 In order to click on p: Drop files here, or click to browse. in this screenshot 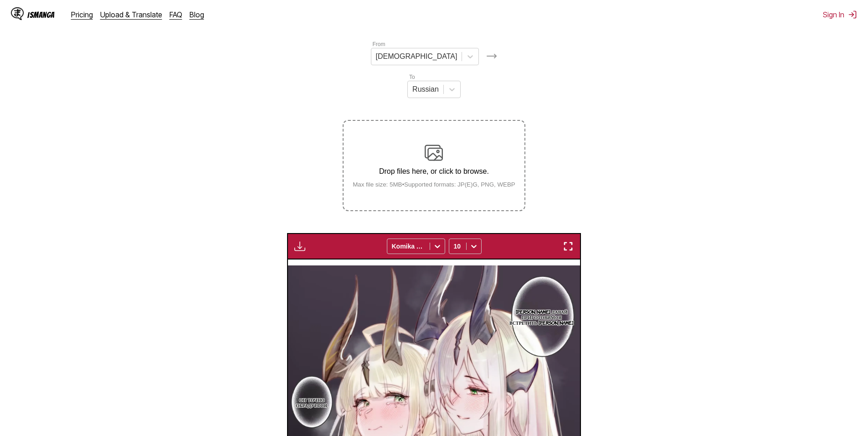, I will do `click(434, 171)`.